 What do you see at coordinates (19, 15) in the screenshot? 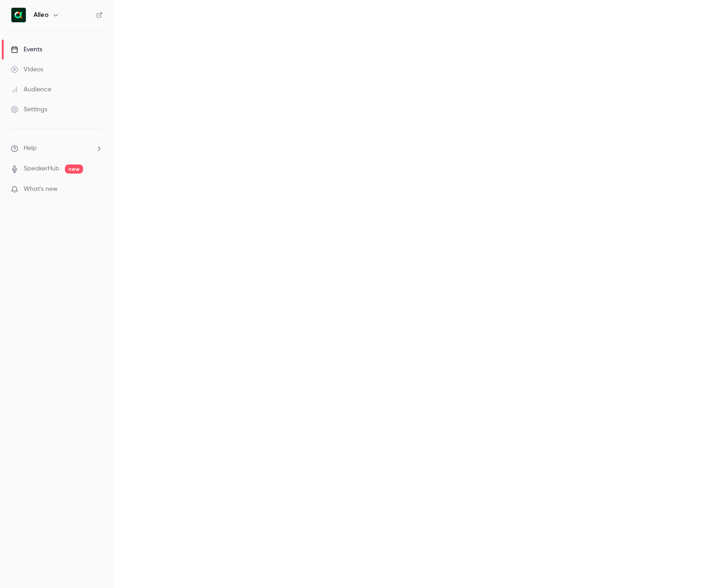
I see `img: Alleo` at bounding box center [19, 15].